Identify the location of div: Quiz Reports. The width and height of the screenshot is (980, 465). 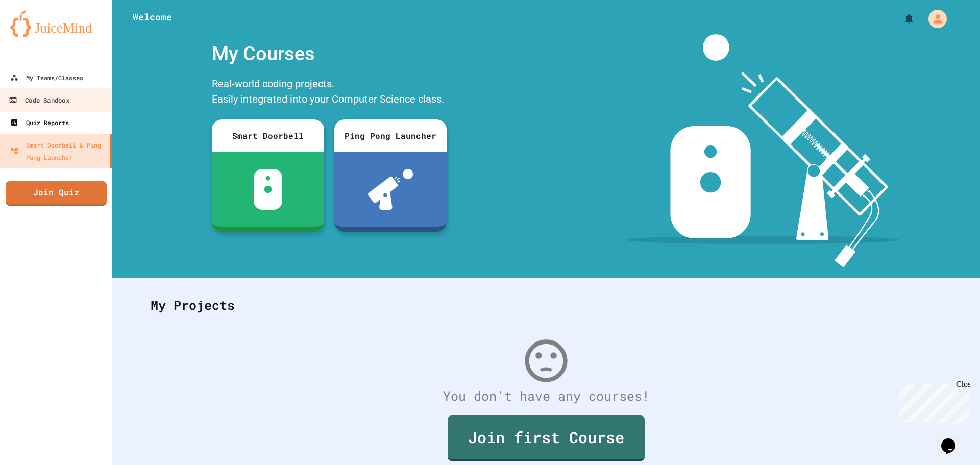
(39, 123).